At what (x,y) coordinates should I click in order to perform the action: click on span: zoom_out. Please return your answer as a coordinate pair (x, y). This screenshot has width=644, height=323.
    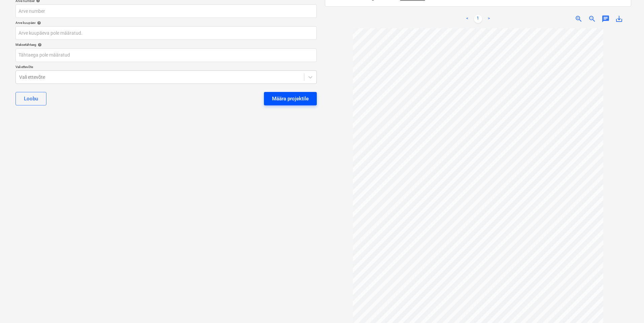
    Looking at the image, I should click on (592, 19).